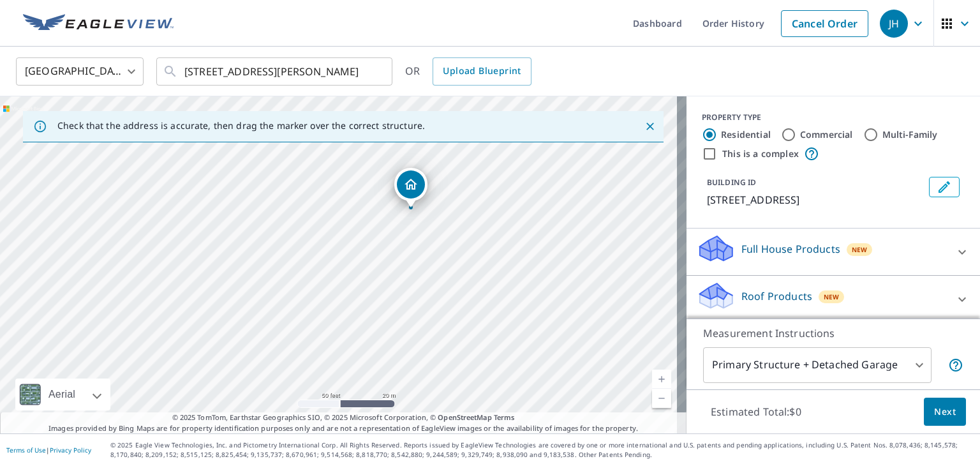 This screenshot has width=980, height=466. I want to click on a: Upload Blueprint, so click(482, 72).